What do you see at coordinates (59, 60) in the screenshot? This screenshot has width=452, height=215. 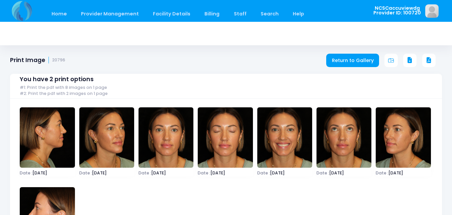 I see `small: 20796` at bounding box center [59, 60].